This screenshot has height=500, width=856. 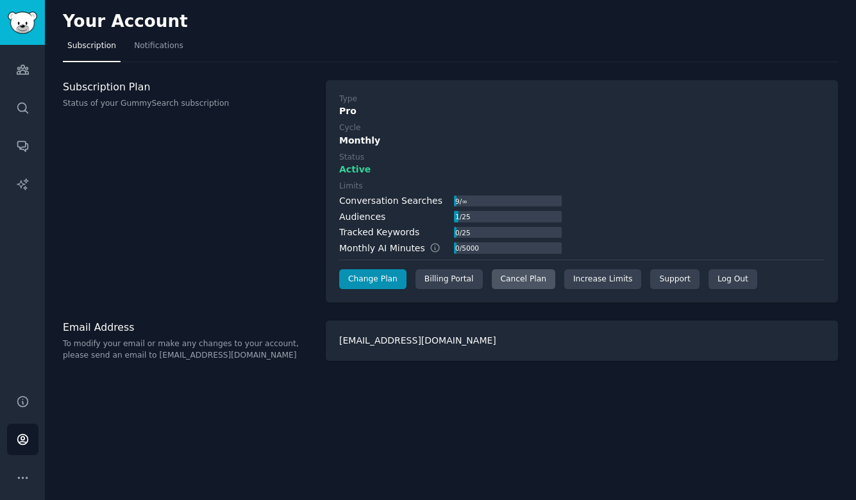 I want to click on div: Monthly, so click(x=581, y=140).